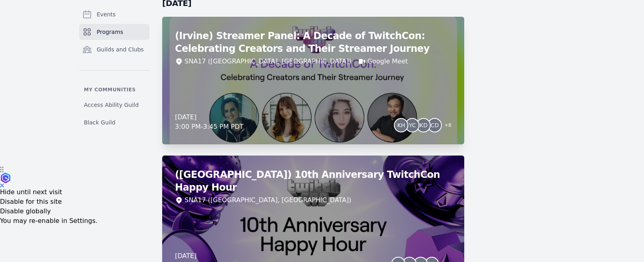 This screenshot has height=262, width=644. What do you see at coordinates (120, 50) in the screenshot?
I see `span: Guilds and Clubs` at bounding box center [120, 50].